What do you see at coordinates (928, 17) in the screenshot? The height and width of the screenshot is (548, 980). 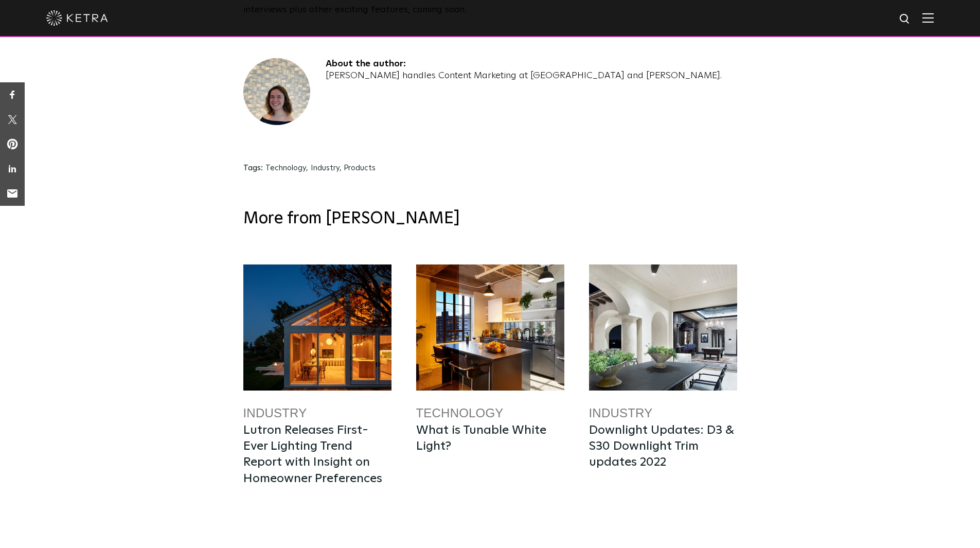 I see `img: Hamburger%20Nav.svg` at bounding box center [928, 17].